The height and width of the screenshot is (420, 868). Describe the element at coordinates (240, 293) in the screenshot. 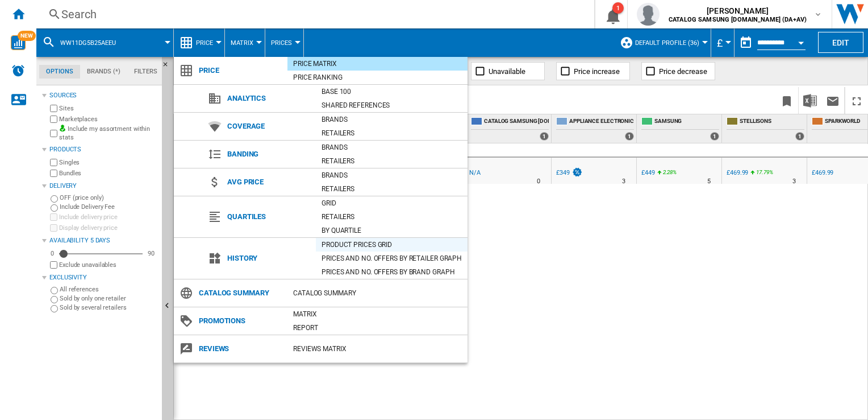

I see `span: Catalog Summary` at that location.